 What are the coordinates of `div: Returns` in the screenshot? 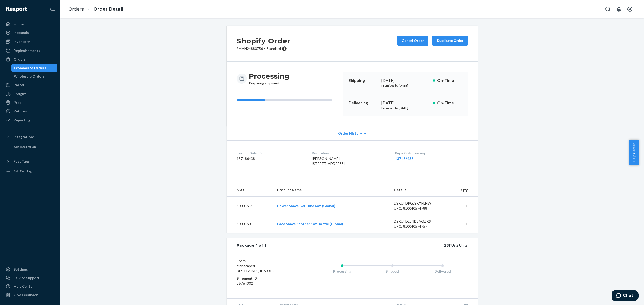 It's located at (20, 111).